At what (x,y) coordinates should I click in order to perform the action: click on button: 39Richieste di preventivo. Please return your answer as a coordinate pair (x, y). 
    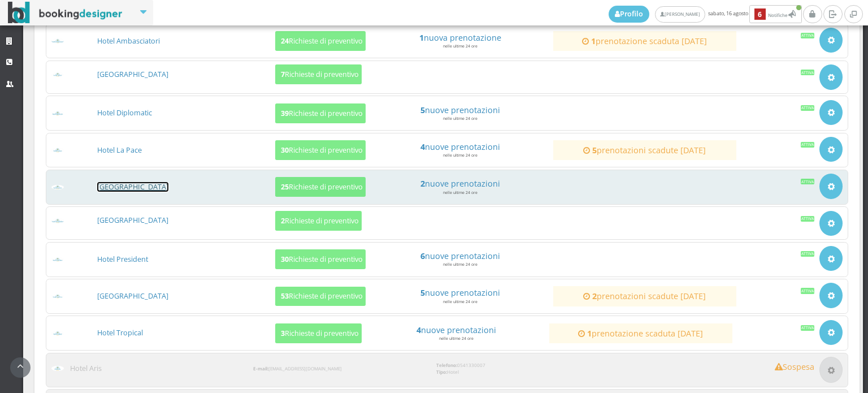
    Looking at the image, I should click on (321, 113).